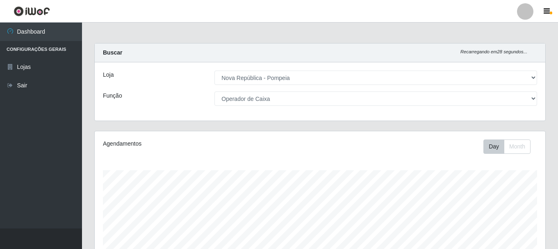 Image resolution: width=558 pixels, height=249 pixels. What do you see at coordinates (112, 52) in the screenshot?
I see `strong: Buscar` at bounding box center [112, 52].